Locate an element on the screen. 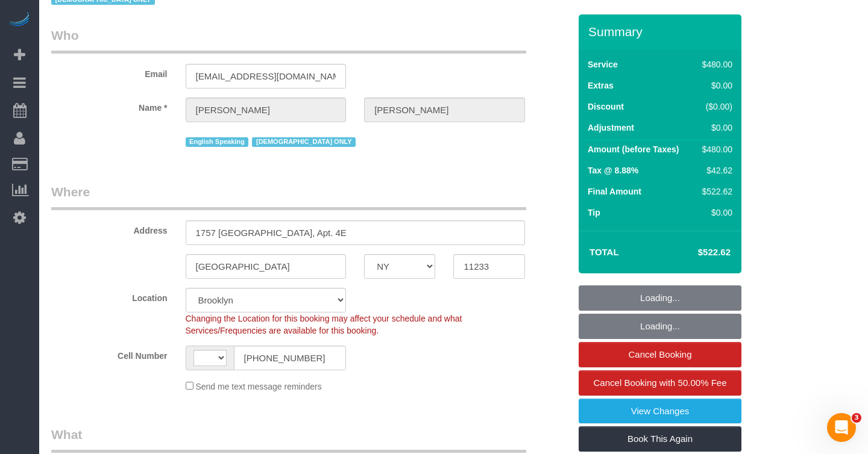 The image size is (868, 454). h4: $522.62 is located at coordinates (696, 252).